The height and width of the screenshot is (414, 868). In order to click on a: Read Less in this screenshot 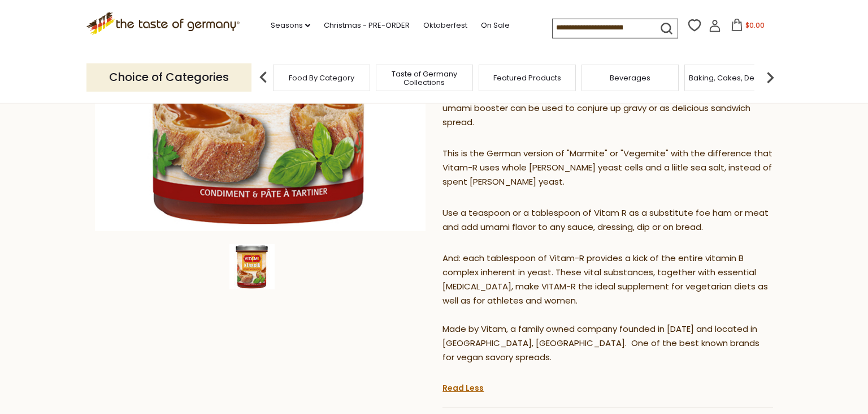, I will do `click(463, 387)`.